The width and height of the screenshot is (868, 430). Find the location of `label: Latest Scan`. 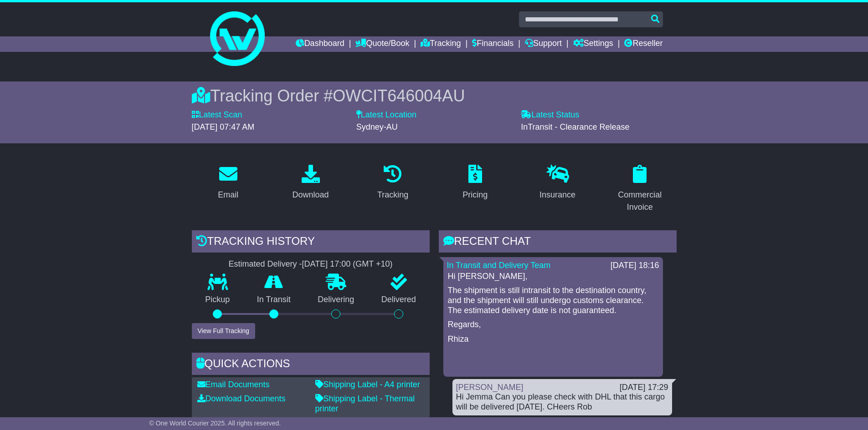

label: Latest Scan is located at coordinates (217, 115).